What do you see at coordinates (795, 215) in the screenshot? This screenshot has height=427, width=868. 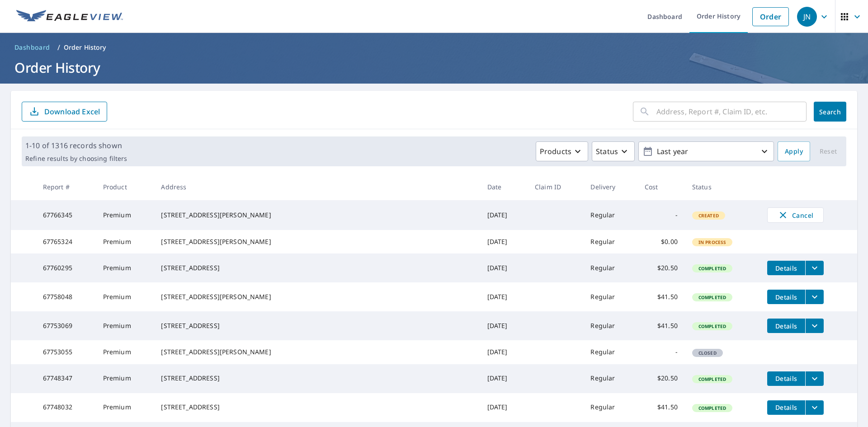 I see `button: Cancel` at bounding box center [795, 215].